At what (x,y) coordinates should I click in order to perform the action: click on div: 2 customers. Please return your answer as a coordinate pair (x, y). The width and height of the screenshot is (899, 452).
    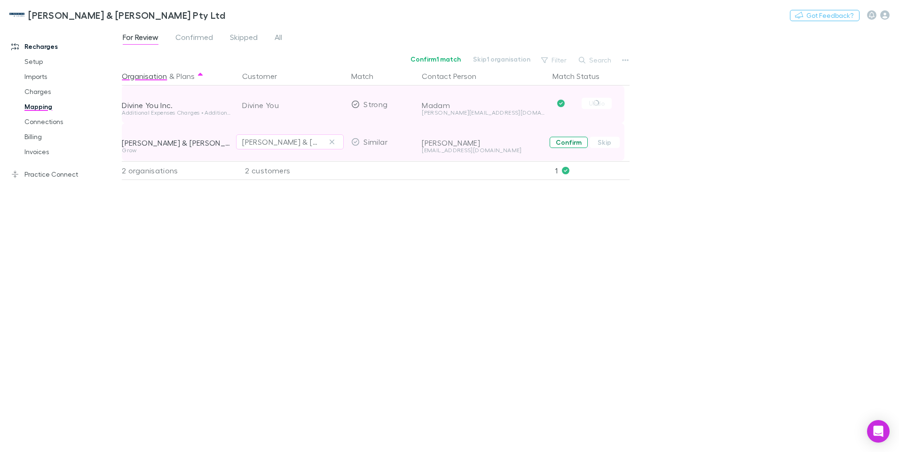
    Looking at the image, I should click on (291, 171).